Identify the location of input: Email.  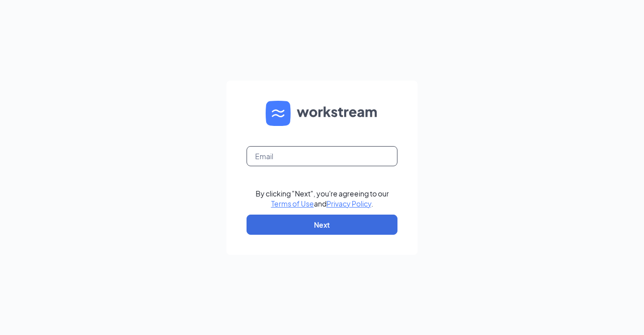
(322, 156).